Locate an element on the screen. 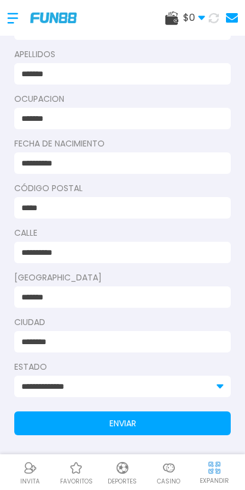  img: Company Logo is located at coordinates (54, 17).